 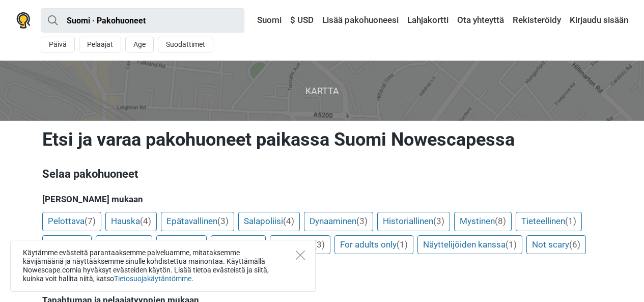 I want to click on a: Seikkailu(3), so click(x=124, y=245).